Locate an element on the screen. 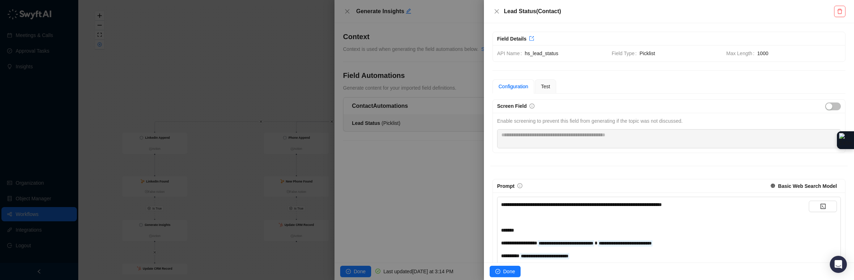 The height and width of the screenshot is (280, 854). button: Close is located at coordinates (497, 11).